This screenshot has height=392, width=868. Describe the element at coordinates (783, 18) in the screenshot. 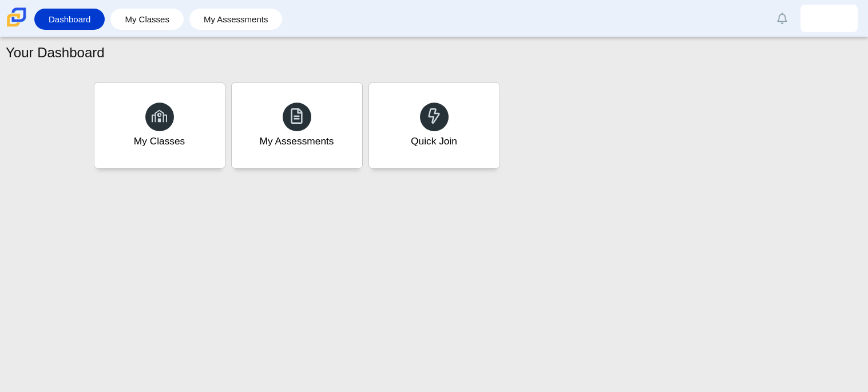

I see `a: Alerts` at that location.